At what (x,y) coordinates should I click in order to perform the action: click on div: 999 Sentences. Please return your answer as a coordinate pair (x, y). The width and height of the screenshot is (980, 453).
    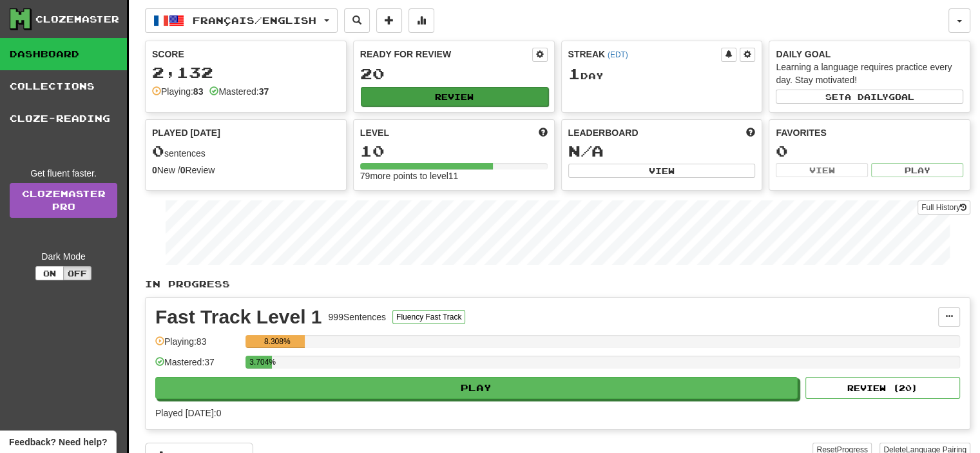
    Looking at the image, I should click on (357, 317).